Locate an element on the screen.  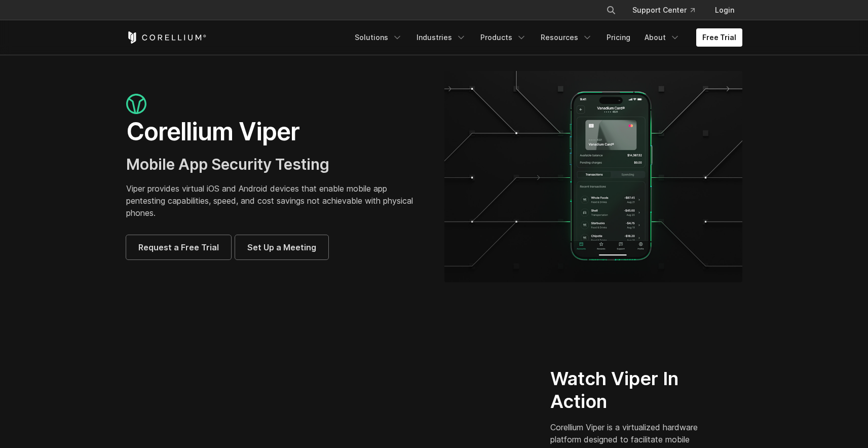
span: Request a Free Trial is located at coordinates (178, 247).